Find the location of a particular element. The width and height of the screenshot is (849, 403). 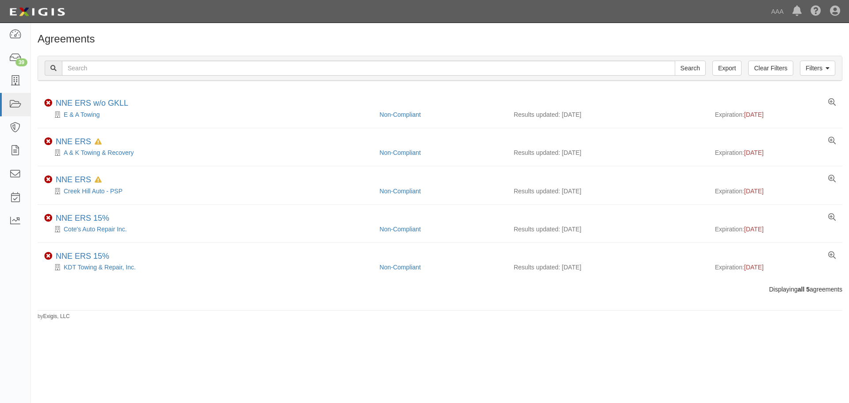

a: Creek Hill Auto - PSP is located at coordinates (93, 191).